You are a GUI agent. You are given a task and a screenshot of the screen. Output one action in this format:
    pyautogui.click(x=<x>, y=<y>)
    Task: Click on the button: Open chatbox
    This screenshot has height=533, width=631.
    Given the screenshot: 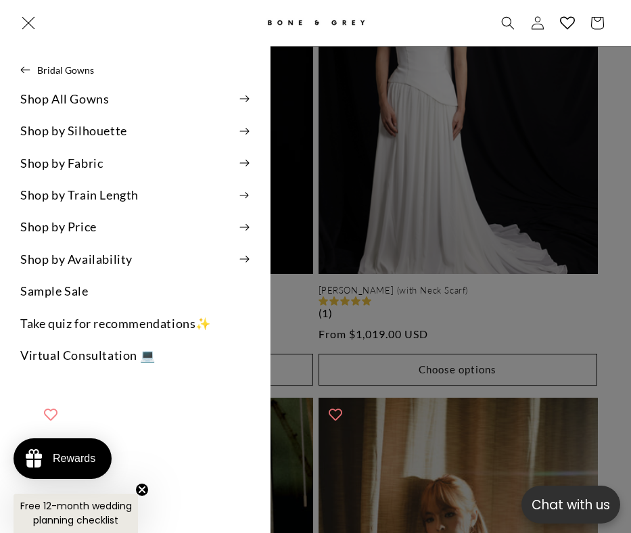 What is the action you would take?
    pyautogui.click(x=571, y=505)
    